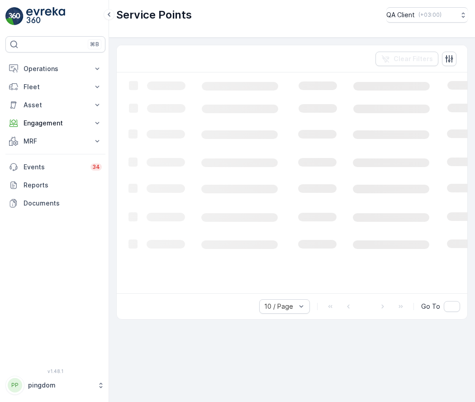 The width and height of the screenshot is (475, 402). What do you see at coordinates (55, 105) in the screenshot?
I see `p: Asset` at bounding box center [55, 105].